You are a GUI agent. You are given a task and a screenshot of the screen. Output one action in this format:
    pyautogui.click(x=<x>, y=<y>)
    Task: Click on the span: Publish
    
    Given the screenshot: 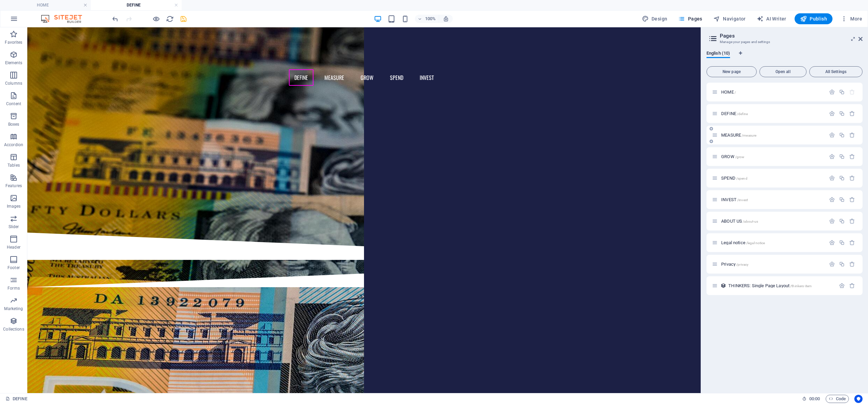 What is the action you would take?
    pyautogui.click(x=813, y=18)
    